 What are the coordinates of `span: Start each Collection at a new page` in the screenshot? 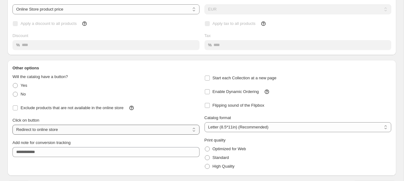 It's located at (244, 78).